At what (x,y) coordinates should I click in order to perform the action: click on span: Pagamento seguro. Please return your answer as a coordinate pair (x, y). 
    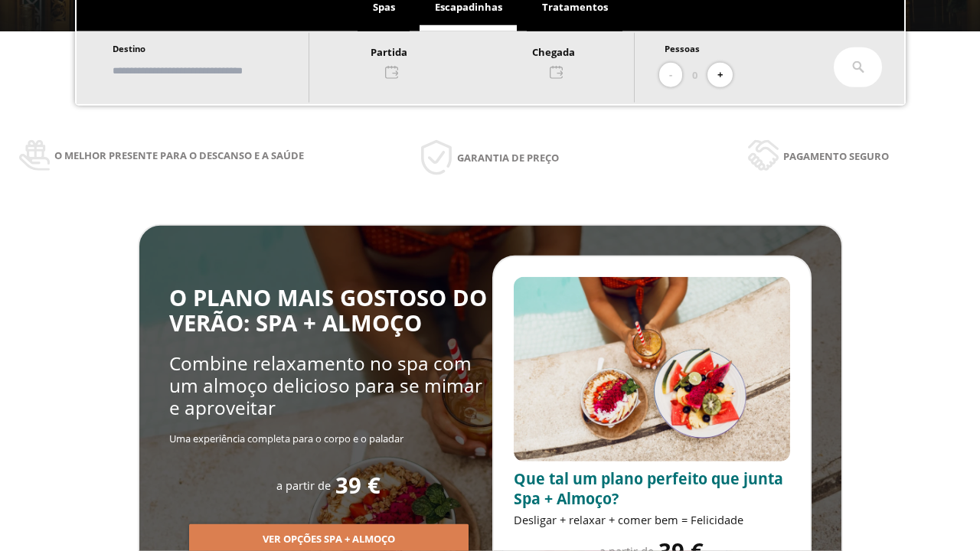
    Looking at the image, I should click on (836, 156).